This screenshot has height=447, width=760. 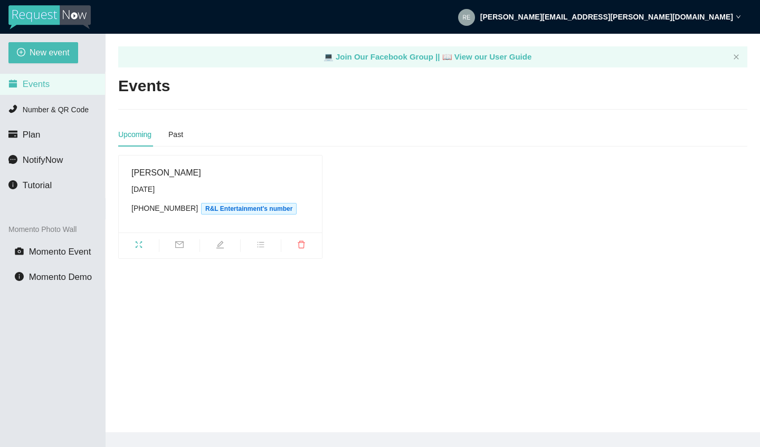 I want to click on span: Plan, so click(x=32, y=135).